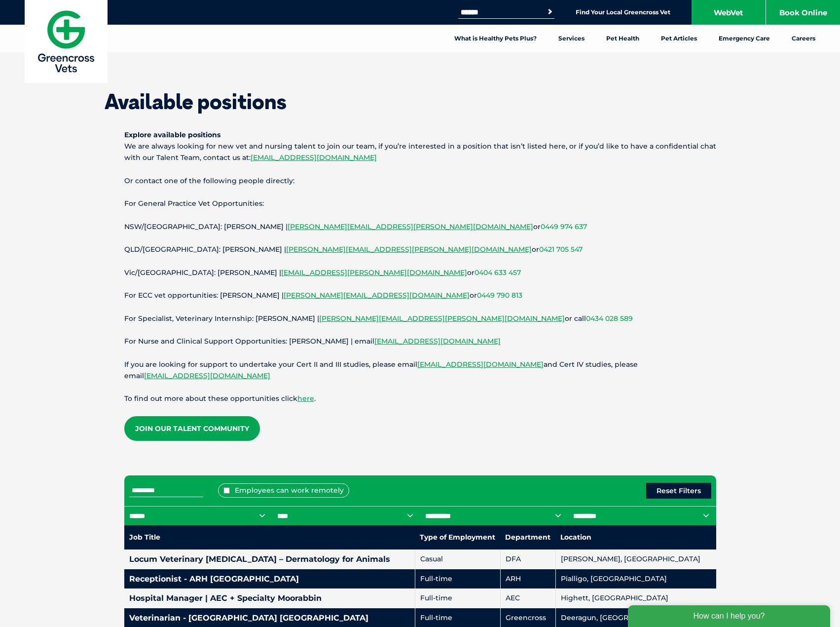  What do you see at coordinates (564, 226) in the screenshot?
I see `a: 0449 974 637` at bounding box center [564, 226].